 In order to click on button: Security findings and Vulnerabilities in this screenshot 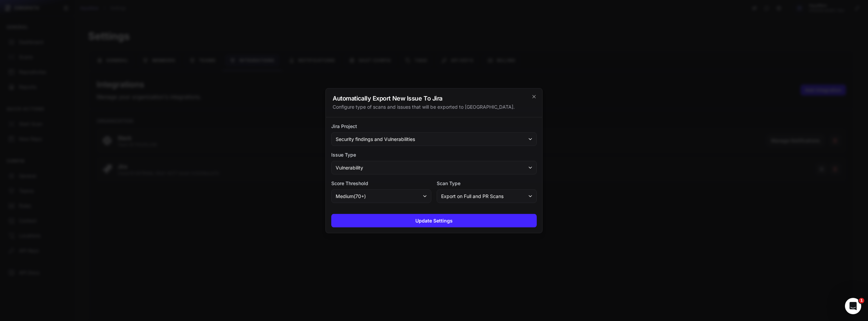, I will do `click(434, 139)`.